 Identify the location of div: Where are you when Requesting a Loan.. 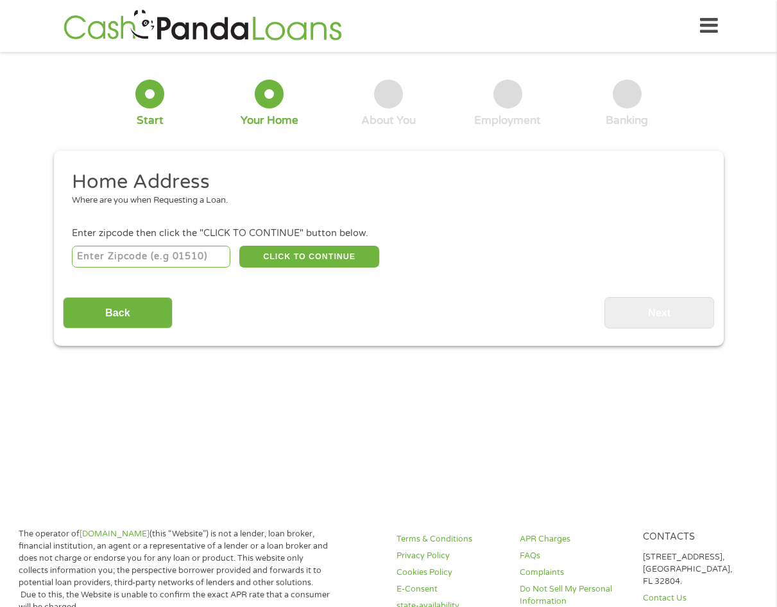
(384, 201).